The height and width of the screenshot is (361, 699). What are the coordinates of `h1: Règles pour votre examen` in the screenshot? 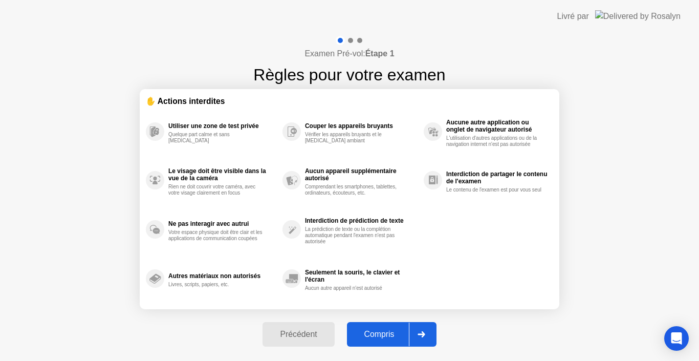 It's located at (349, 75).